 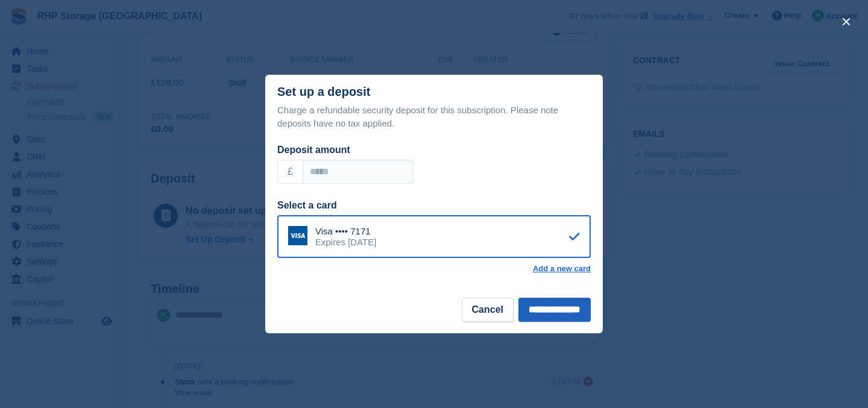 What do you see at coordinates (298, 236) in the screenshot?
I see `img: Visa Logo` at bounding box center [298, 236].